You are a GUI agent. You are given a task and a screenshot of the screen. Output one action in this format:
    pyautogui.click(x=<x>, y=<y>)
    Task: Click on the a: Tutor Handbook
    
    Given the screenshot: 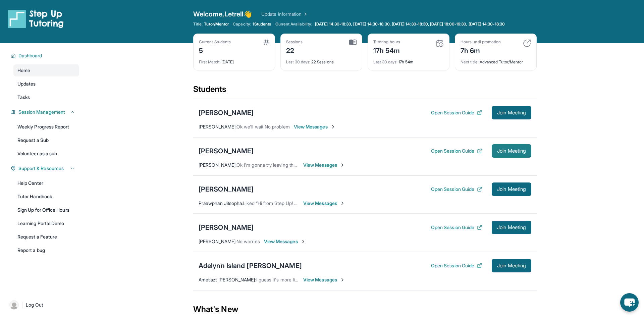 What is the action you would take?
    pyautogui.click(x=46, y=197)
    